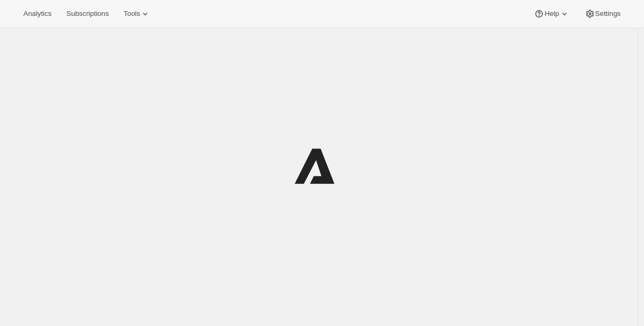 The height and width of the screenshot is (326, 644). What do you see at coordinates (87, 14) in the screenshot?
I see `button: Subscriptions` at bounding box center [87, 14].